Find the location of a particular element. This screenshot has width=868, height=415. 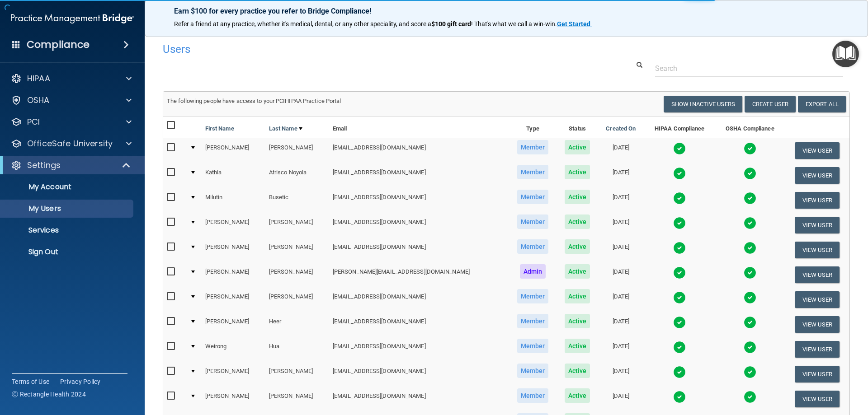

p: Services is located at coordinates (68, 230).